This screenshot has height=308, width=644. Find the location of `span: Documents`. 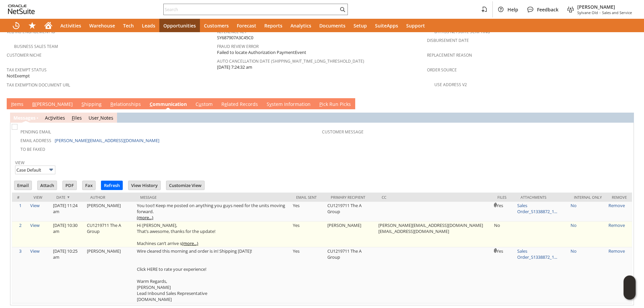

span: Documents is located at coordinates (332, 25).